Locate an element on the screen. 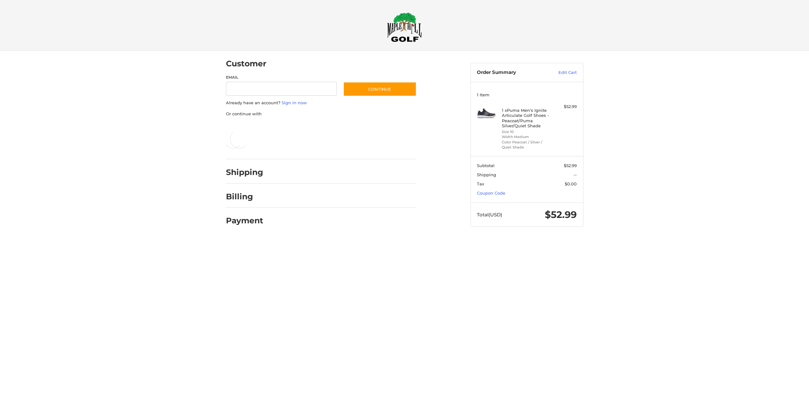  span: Shipping is located at coordinates (486, 175).